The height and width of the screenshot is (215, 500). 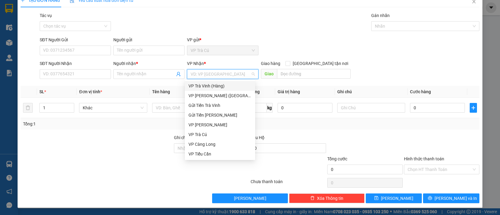 I want to click on div: Người gửi, so click(x=149, y=40).